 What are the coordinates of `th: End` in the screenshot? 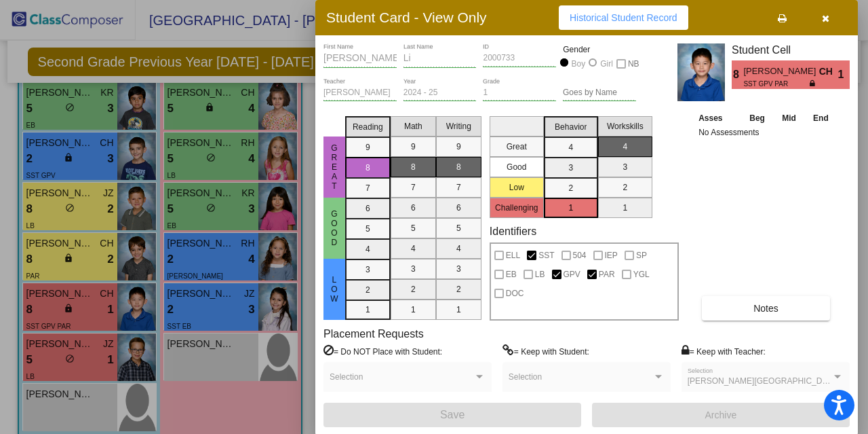 It's located at (821, 118).